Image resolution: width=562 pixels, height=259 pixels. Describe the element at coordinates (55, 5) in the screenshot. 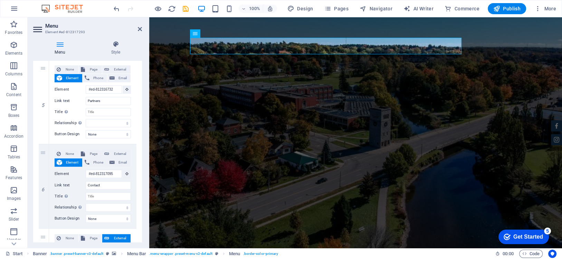

I see `div: 5` at that location.